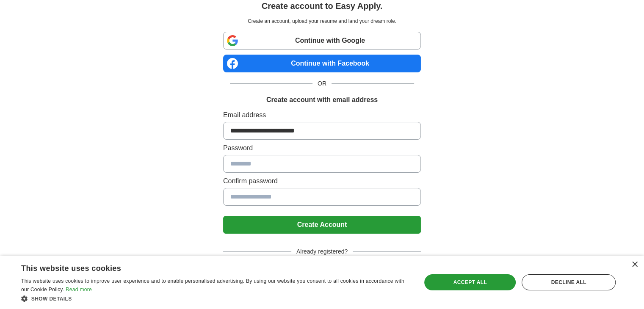 The width and height of the screenshot is (644, 309). Describe the element at coordinates (204, 267) in the screenshot. I see `div: This website uses cookies` at that location.